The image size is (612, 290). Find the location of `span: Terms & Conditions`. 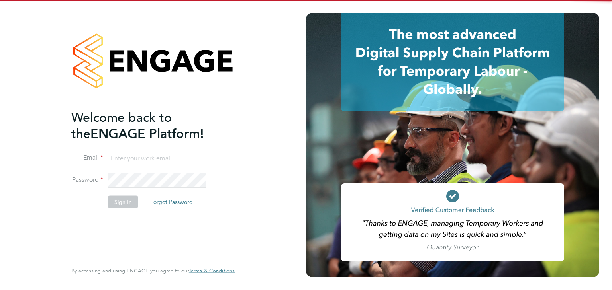

span: Terms & Conditions is located at coordinates (211, 271).